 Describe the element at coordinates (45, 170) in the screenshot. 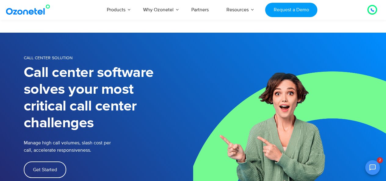

I see `span: Get Started` at that location.